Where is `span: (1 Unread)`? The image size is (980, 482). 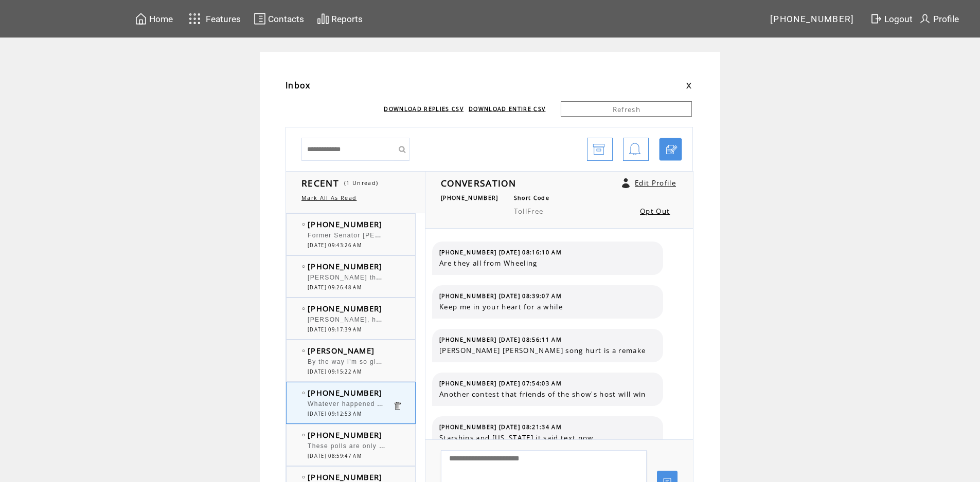
span: (1 Unread) is located at coordinates (361, 183).